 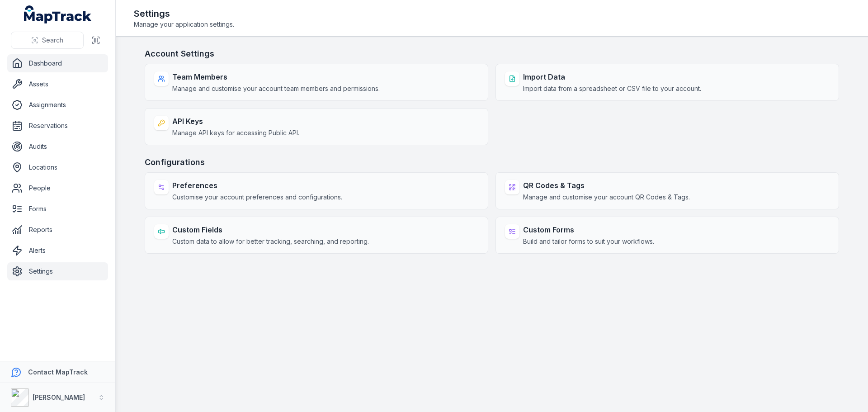 I want to click on strong: Import Data, so click(x=612, y=77).